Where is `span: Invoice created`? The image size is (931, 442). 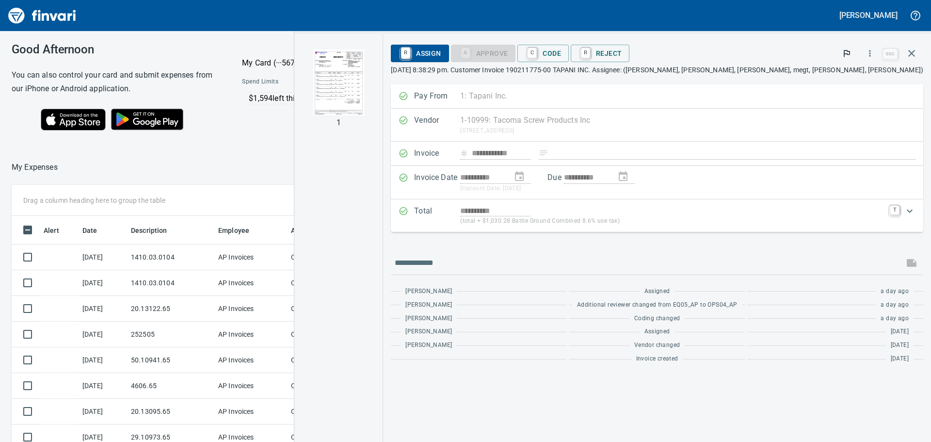 span: Invoice created is located at coordinates (657, 359).